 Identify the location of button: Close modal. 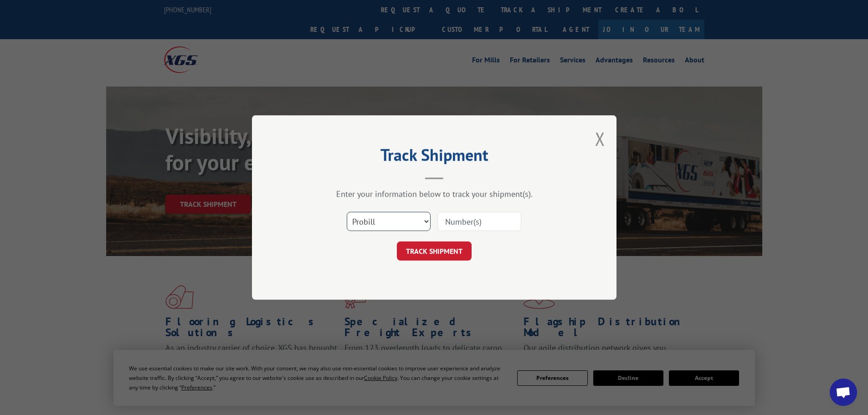
(600, 139).